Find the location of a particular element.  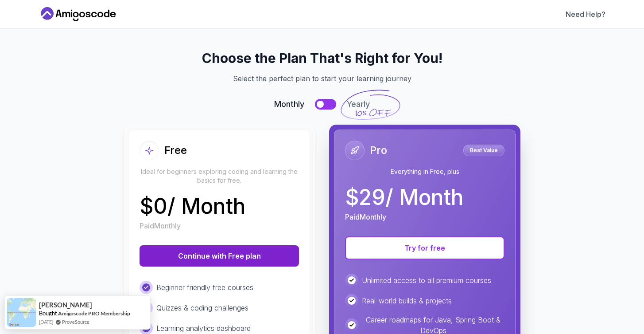

h2: Choose the Plan That's Right for You! is located at coordinates (322, 58).